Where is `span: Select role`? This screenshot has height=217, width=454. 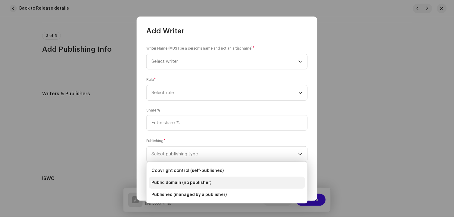 span: Select role is located at coordinates (225, 93).